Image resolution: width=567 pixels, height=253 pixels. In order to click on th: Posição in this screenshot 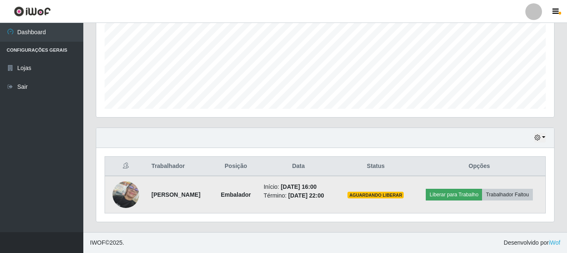, I will do `click(236, 166)`.